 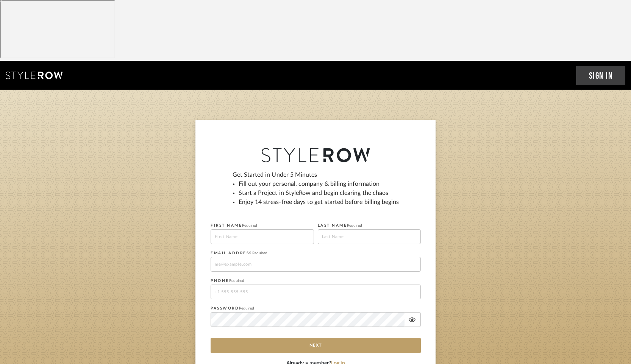 I want to click on button: Next, so click(x=316, y=346).